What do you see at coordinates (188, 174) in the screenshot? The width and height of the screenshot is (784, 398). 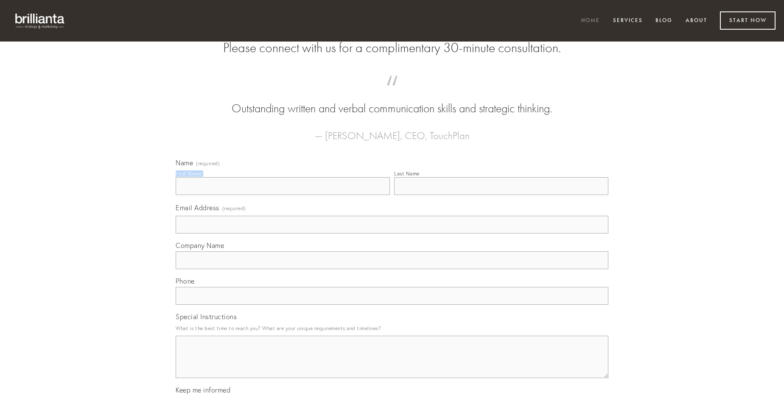 I see `div: First Name` at bounding box center [188, 174].